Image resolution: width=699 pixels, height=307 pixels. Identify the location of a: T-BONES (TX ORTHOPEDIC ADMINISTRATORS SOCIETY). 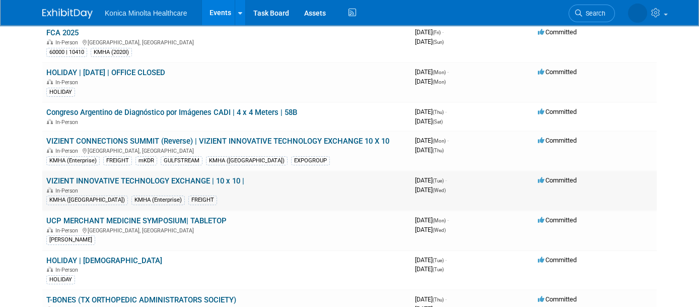
(141, 300).